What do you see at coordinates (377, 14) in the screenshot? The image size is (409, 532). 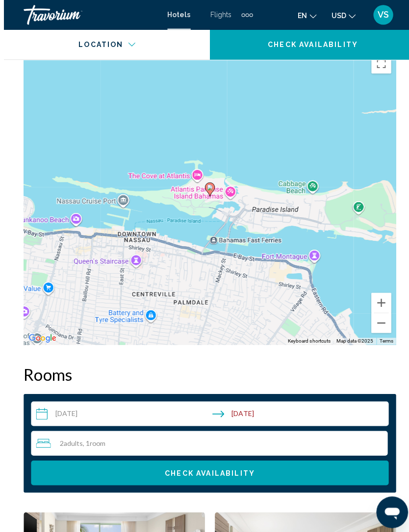 I see `span: VS` at bounding box center [377, 14].